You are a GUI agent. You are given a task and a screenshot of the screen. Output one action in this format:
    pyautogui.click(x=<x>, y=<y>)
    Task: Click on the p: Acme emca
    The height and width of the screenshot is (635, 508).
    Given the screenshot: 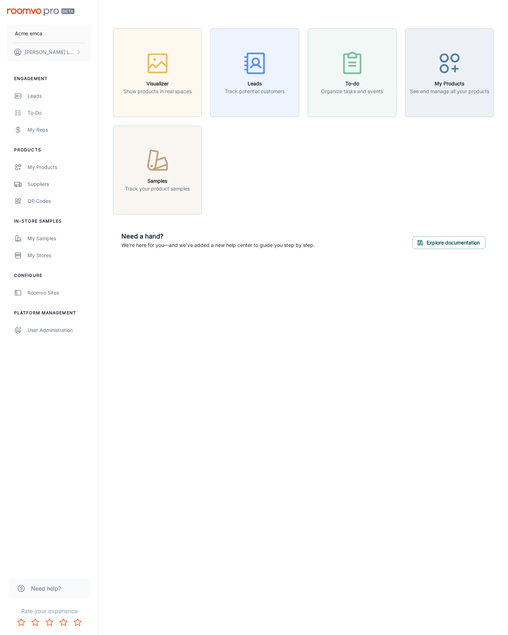 What is the action you would take?
    pyautogui.click(x=29, y=34)
    